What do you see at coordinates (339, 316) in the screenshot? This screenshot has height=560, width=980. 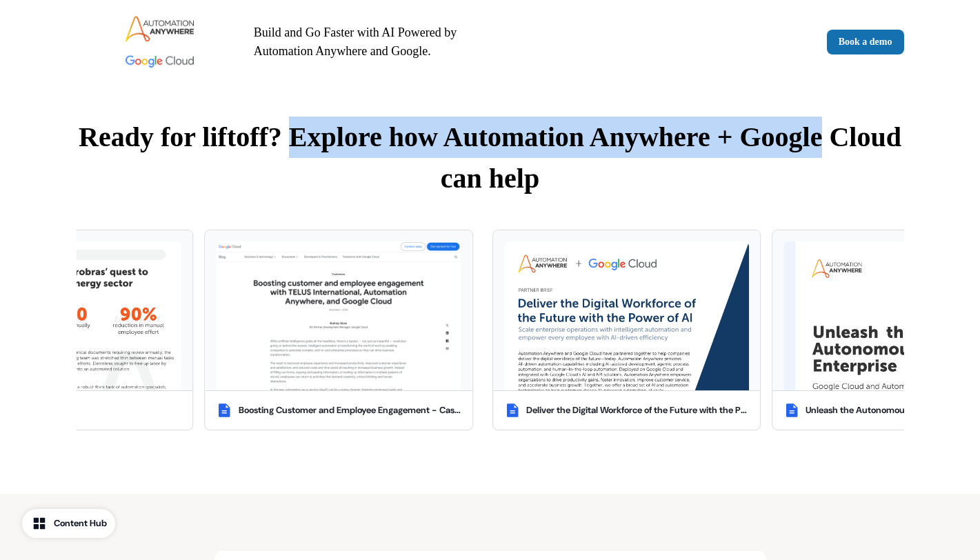 I see `img: Cloud-based_RPA_delivered_by_TELUS_and_Automation_Anywhere___Google_Cloud_Blog.pdf` at bounding box center [339, 316].